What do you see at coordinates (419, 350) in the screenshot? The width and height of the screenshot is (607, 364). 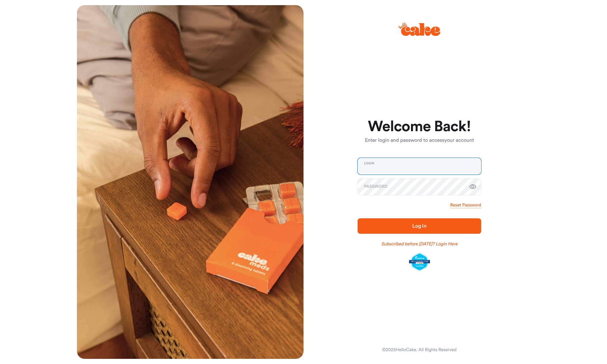 I see `div: © 2025 HelloCake. All Rights Reserved` at bounding box center [419, 350].